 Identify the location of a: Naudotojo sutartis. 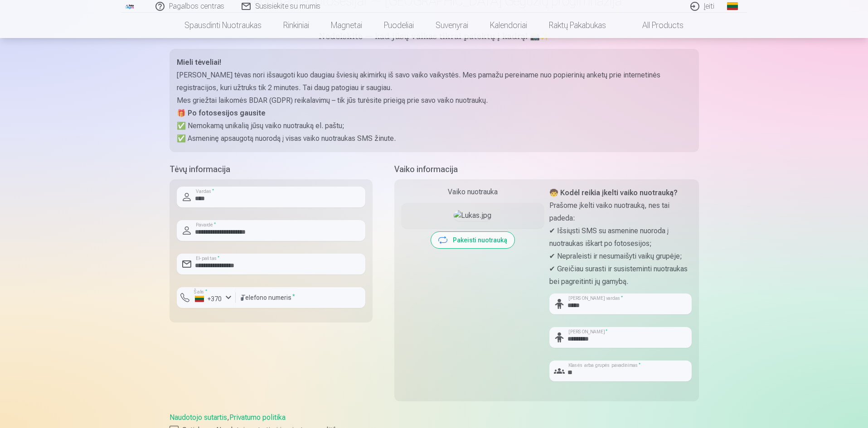
(198, 417).